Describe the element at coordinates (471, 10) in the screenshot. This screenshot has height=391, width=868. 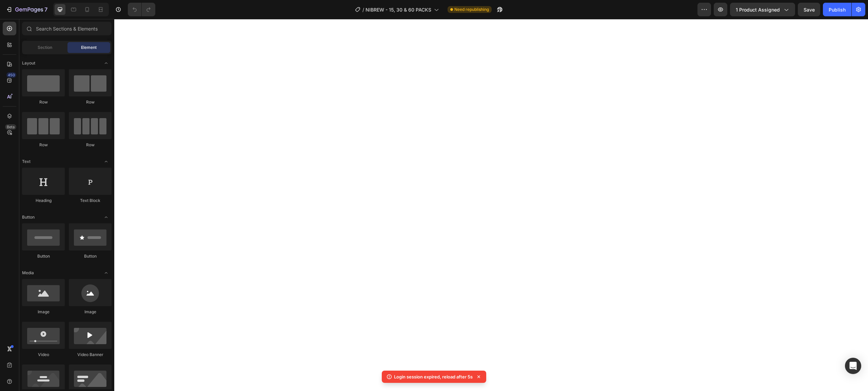
I see `span: Need republishing` at that location.